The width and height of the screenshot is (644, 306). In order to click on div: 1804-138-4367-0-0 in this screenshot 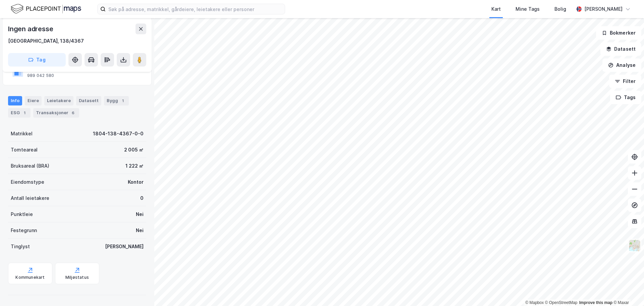, I will do `click(118, 134)`.